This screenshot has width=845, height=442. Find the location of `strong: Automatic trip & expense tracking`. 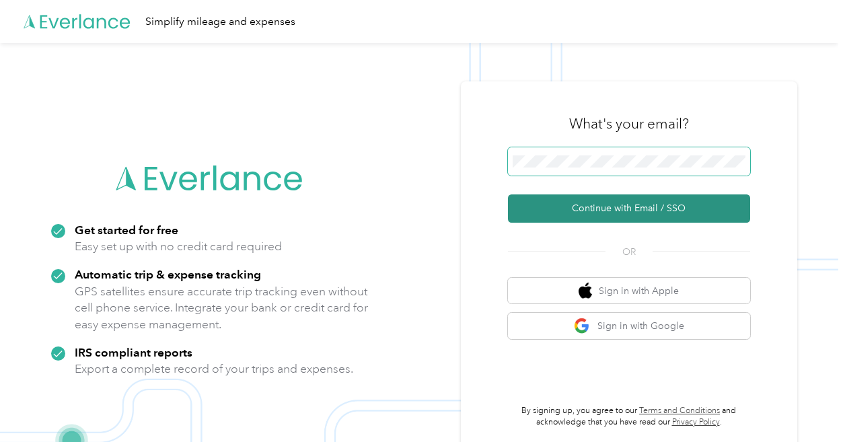

strong: Automatic trip & expense tracking is located at coordinates (168, 274).